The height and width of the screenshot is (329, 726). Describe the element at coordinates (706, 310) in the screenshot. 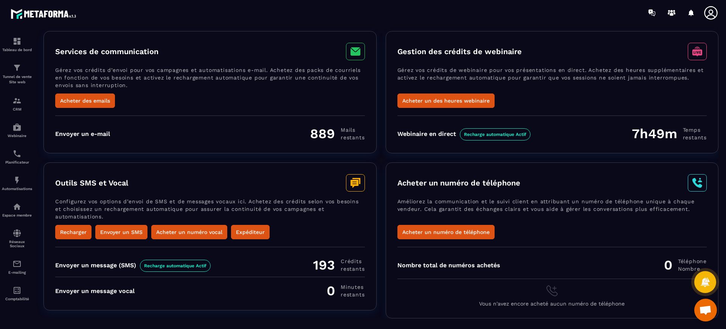

I see `div: Ouvrir le chat` at that location.